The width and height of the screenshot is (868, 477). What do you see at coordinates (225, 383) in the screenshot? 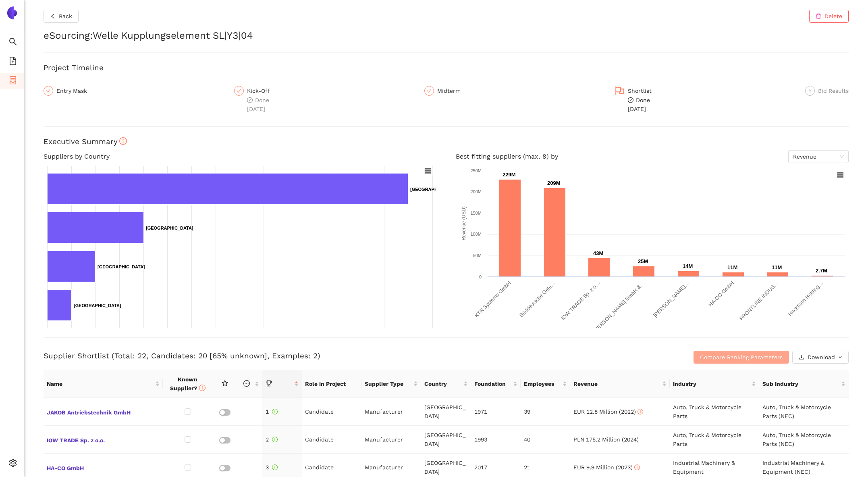
I see `span: star` at bounding box center [225, 383].